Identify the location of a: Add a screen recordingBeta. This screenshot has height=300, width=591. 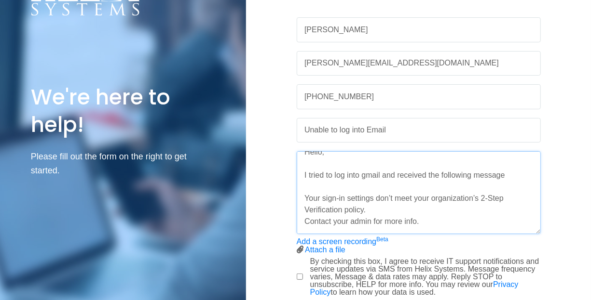
(342, 242).